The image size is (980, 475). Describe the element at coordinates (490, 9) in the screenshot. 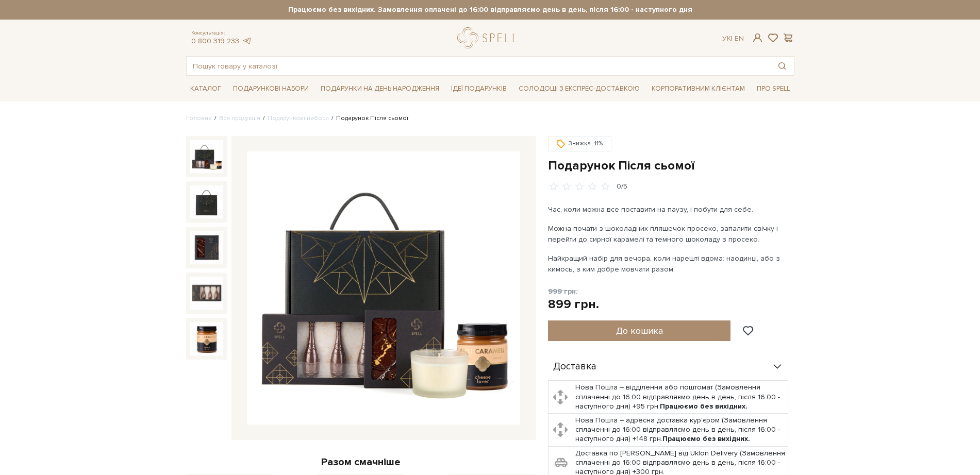

I see `strong: Працюємо без вихідних. Замовлення оплачені до 16:00 відправляємо день в день, після 16:00 - насту...` at that location.